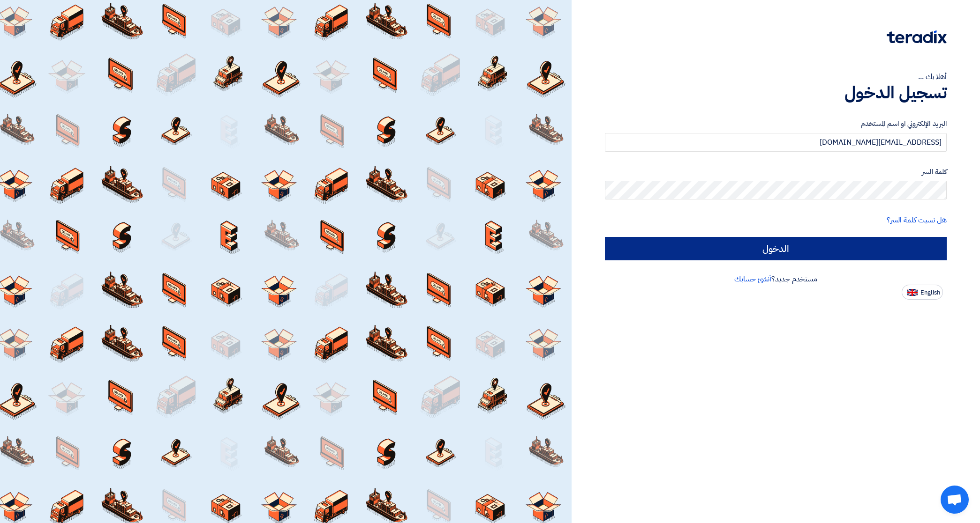 The image size is (980, 523). I want to click on img: Teradix logo, so click(917, 37).